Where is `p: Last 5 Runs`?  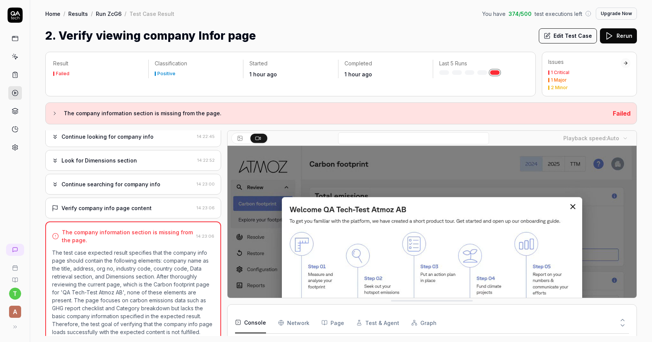
p: Last 5 Runs is located at coordinates (480, 63).